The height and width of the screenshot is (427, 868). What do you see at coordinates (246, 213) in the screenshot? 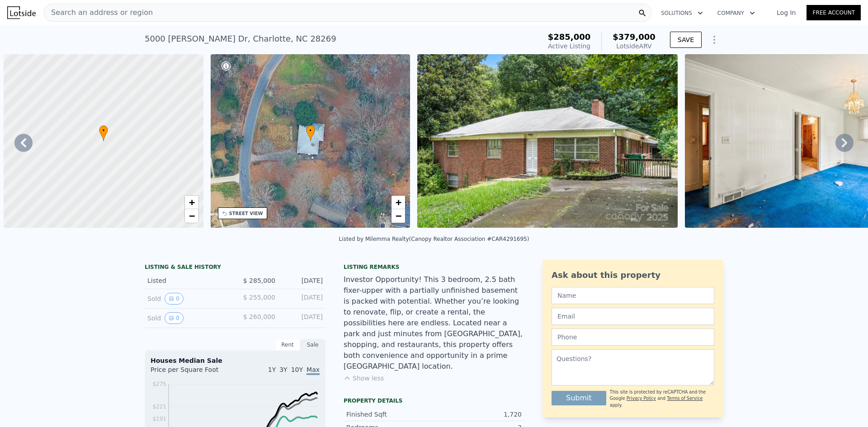
I see `div: STREET VIEW` at bounding box center [246, 213].